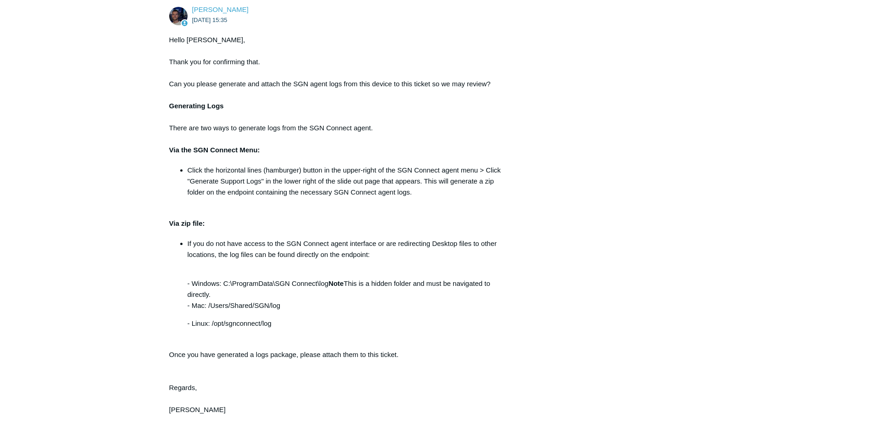  What do you see at coordinates (349, 181) in the screenshot?
I see `li: Click the horizontal lines (hamburger) button in the upper-right of the SGN Connect agent menu > ...` at bounding box center [349, 181].